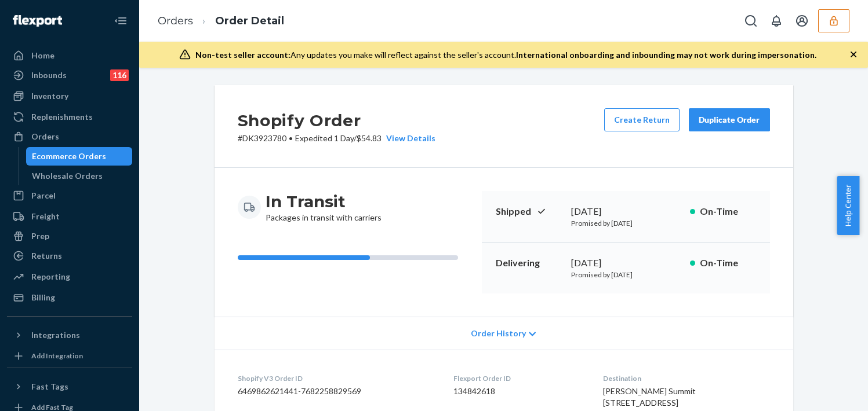 Image resolution: width=868 pixels, height=411 pixels. I want to click on button: Integrations, so click(69, 336).